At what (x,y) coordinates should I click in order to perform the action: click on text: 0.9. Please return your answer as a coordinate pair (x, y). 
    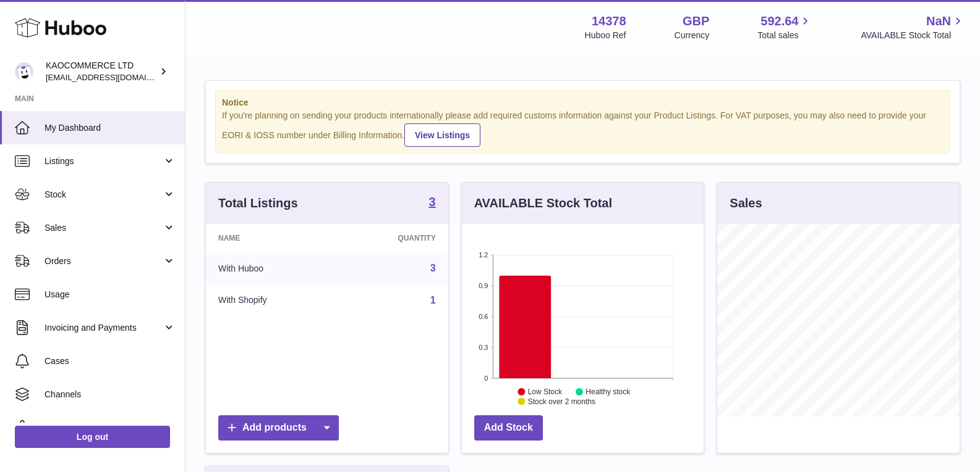
    Looking at the image, I should click on (483, 286).